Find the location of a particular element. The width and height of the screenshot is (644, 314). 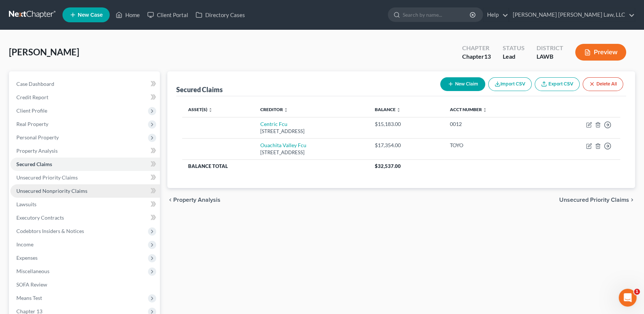

span: Unsecured Nonpriority Claims is located at coordinates (52, 191).